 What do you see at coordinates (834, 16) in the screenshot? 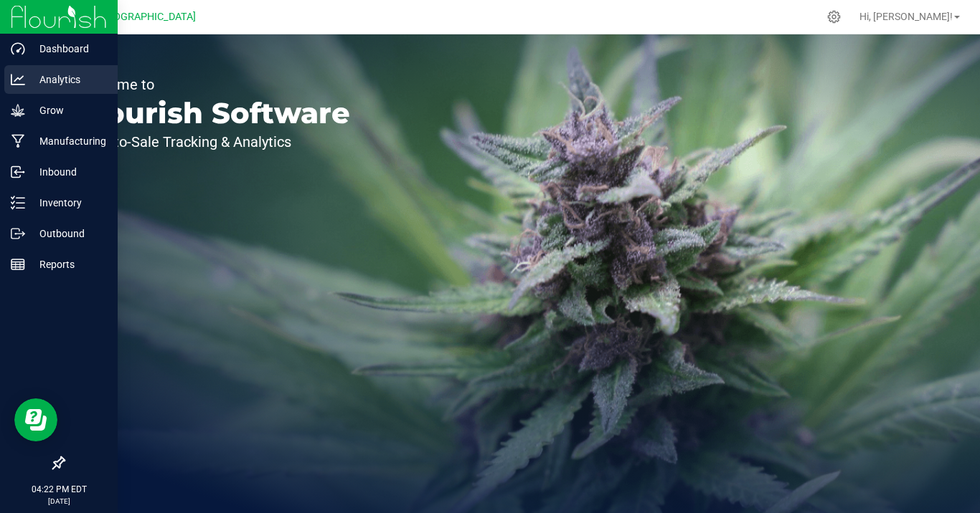
I see `div: Manage settings` at bounding box center [834, 16].